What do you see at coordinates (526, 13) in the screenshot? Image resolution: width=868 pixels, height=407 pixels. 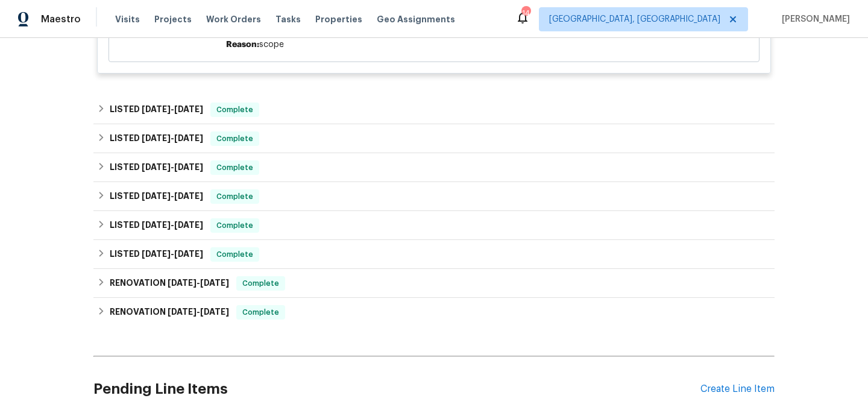 I see `div: 14` at bounding box center [526, 13].